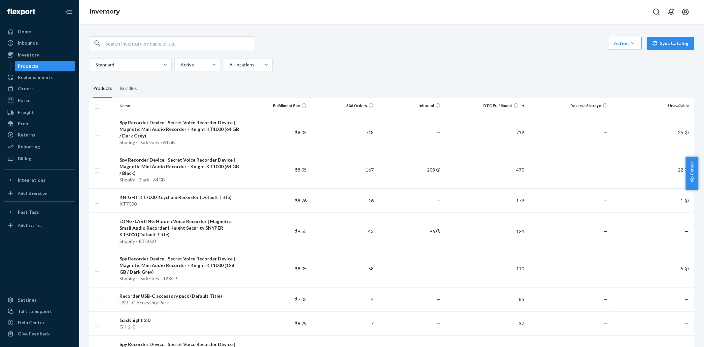  I want to click on td: 470, so click(485, 169).